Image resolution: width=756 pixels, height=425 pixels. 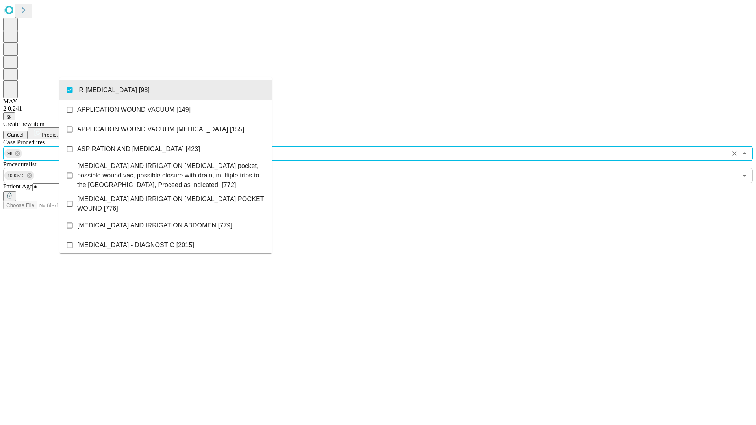 I want to click on span: Create new item, so click(x=24, y=124).